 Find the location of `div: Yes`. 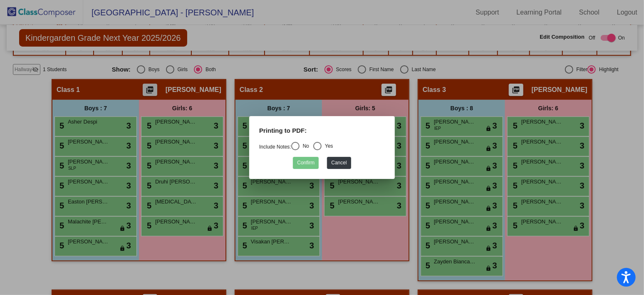

div: Yes is located at coordinates (327, 146).